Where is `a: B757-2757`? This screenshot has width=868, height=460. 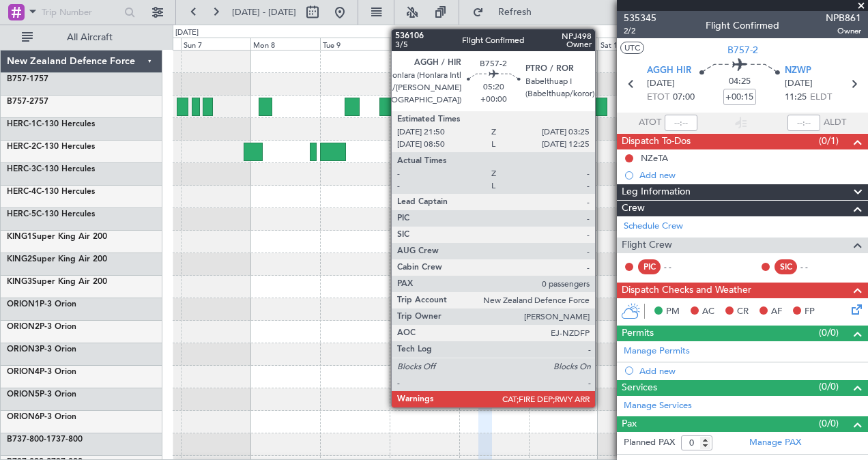
a: B757-2757 is located at coordinates (28, 101).